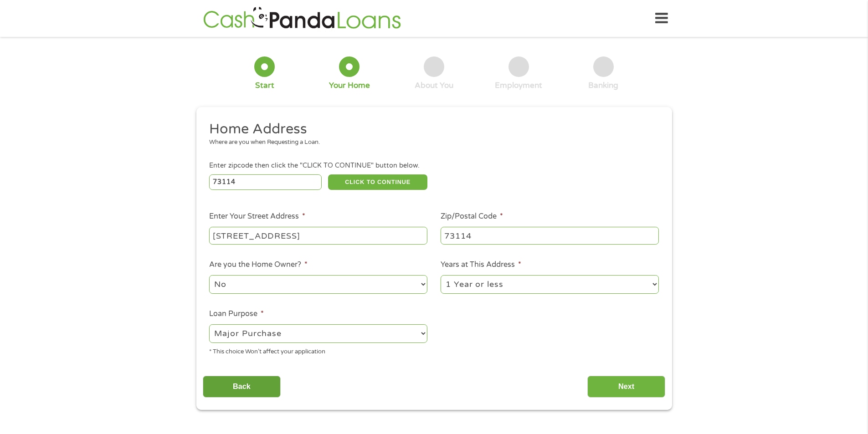 The height and width of the screenshot is (434, 868). What do you see at coordinates (241, 387) in the screenshot?
I see `input: Back` at bounding box center [241, 387].